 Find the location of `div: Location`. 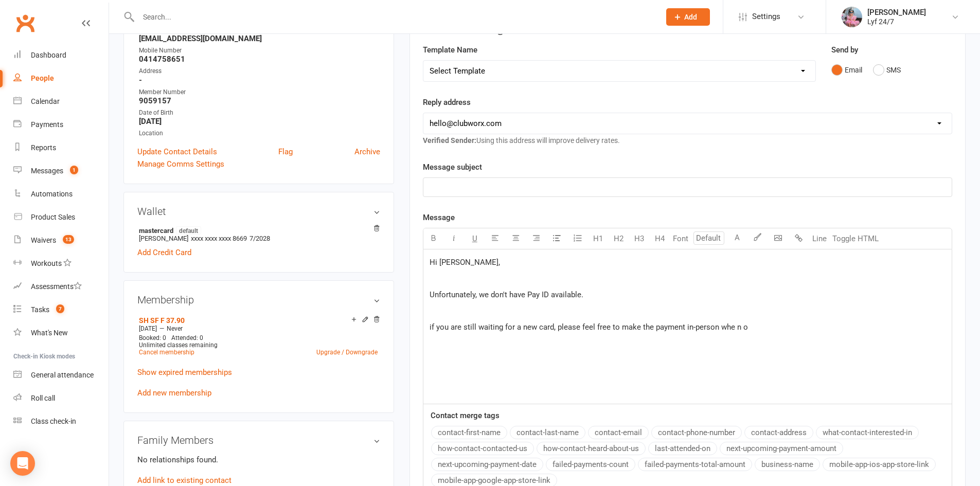

div: Location is located at coordinates (259, 133).